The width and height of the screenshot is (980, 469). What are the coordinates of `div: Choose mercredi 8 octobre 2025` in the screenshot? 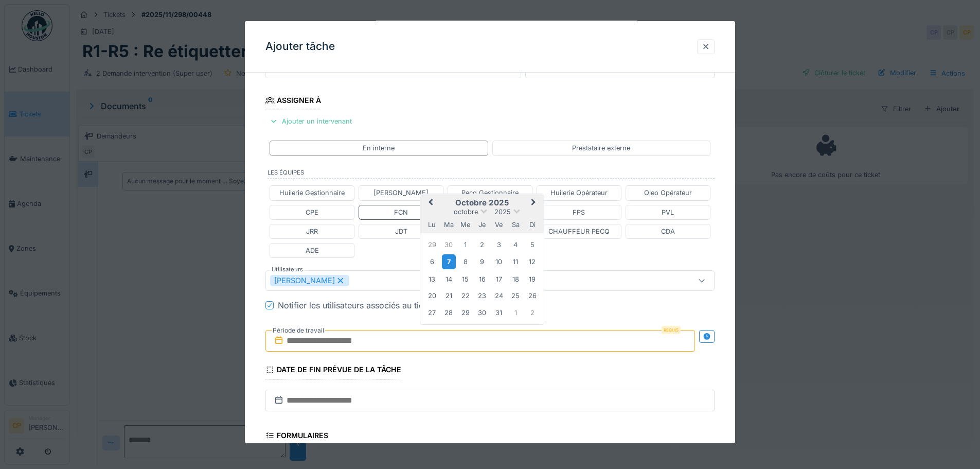 It's located at (465, 262).